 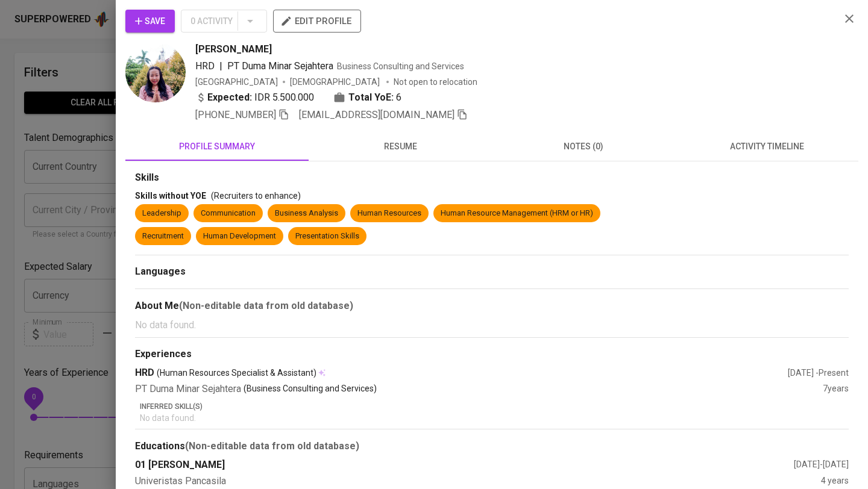 What do you see at coordinates (517, 213) in the screenshot?
I see `div: Human Resource Management (HRM or HR)` at bounding box center [517, 213].